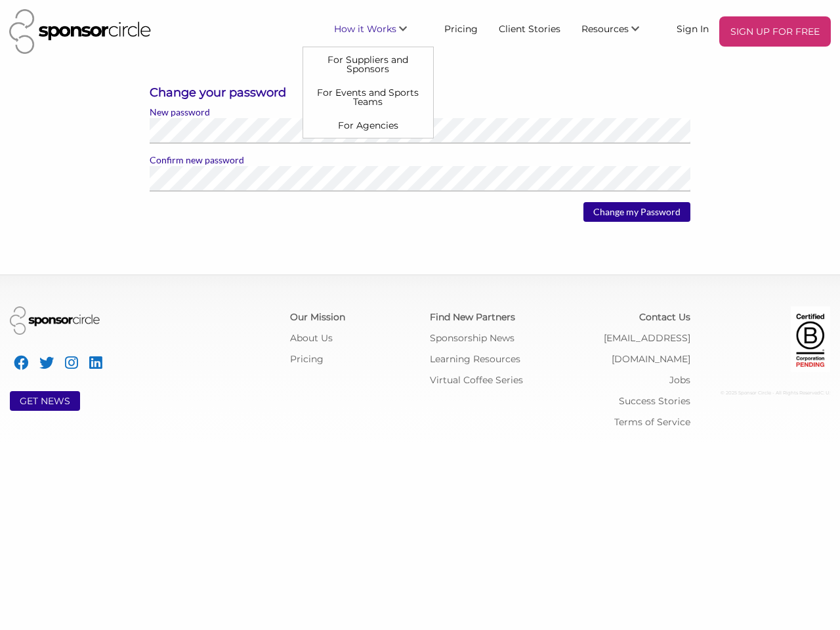 The height and width of the screenshot is (630, 840). I want to click on a: Client Stories, so click(530, 29).